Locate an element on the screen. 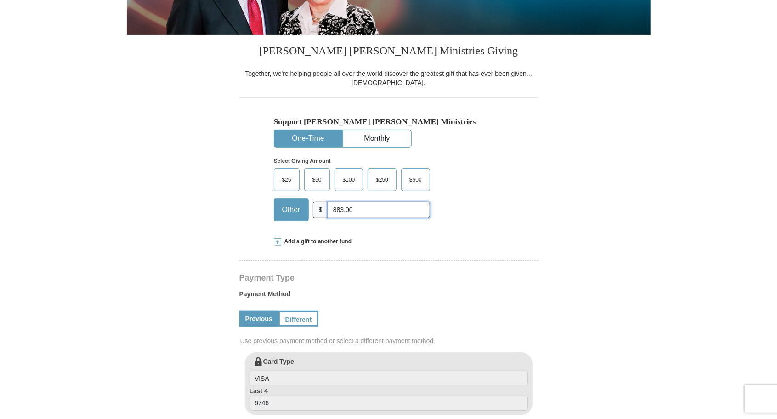  a: Different is located at coordinates (299, 318).